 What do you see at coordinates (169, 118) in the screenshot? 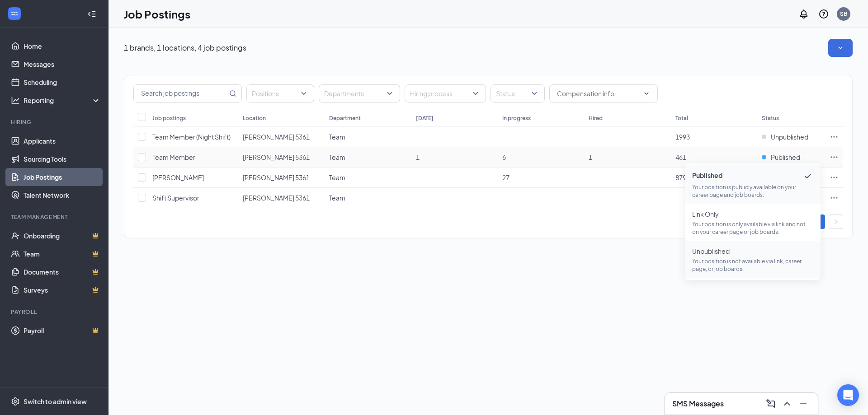
I see `div: Job postings` at bounding box center [169, 118].